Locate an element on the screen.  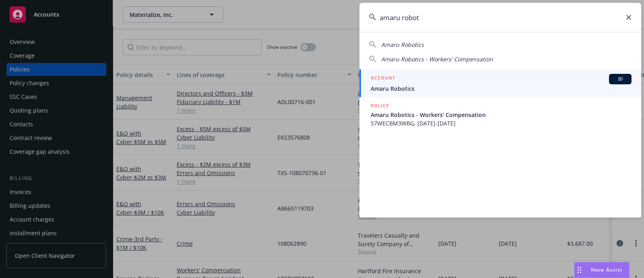
span: Nova Assist is located at coordinates (607, 269).